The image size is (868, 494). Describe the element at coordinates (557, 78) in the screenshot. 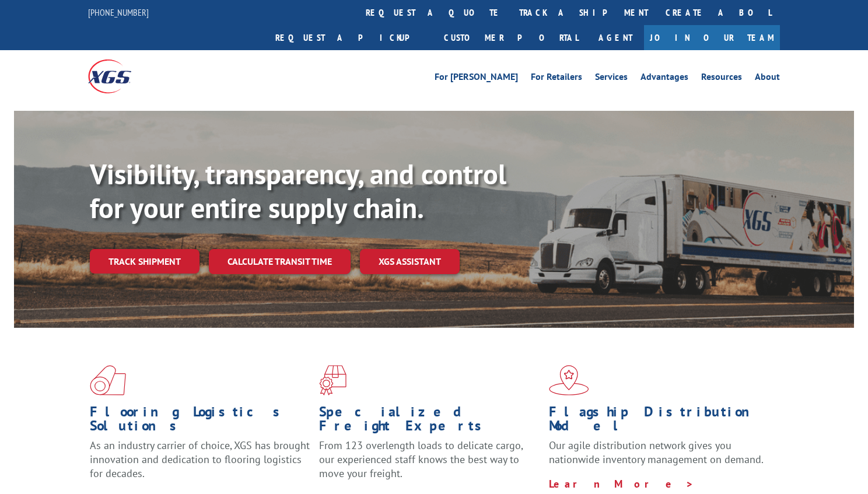

I see `a: For Retailers` at that location.